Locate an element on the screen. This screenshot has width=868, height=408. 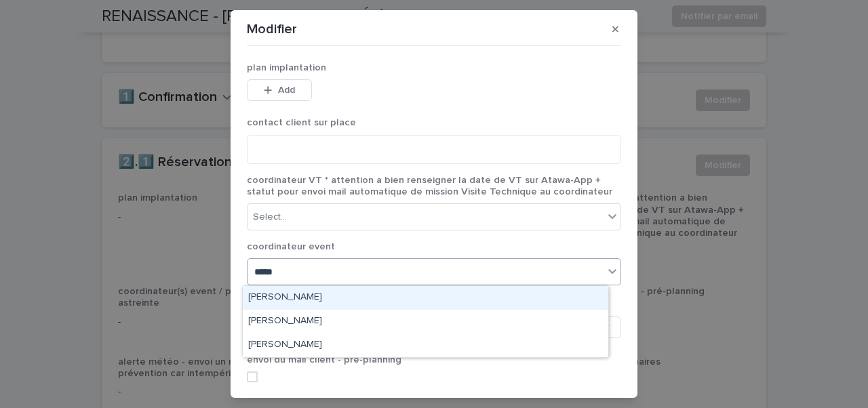
p: Modifier is located at coordinates (272, 30).